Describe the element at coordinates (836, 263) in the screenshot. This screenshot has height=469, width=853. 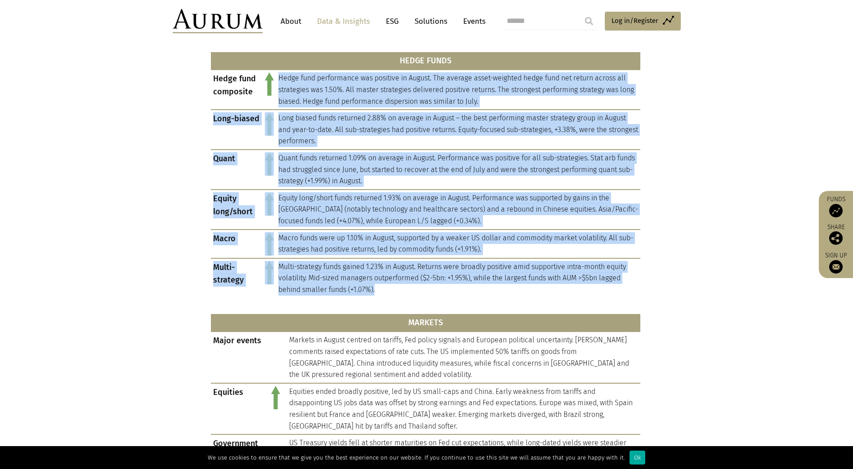
I see `a: Sign up` at that location.